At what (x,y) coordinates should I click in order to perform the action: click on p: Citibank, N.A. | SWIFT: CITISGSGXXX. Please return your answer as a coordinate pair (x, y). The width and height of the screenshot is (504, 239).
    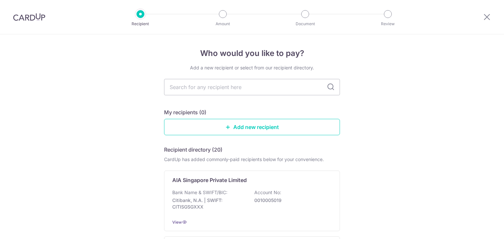
    Looking at the image, I should click on (209, 204).